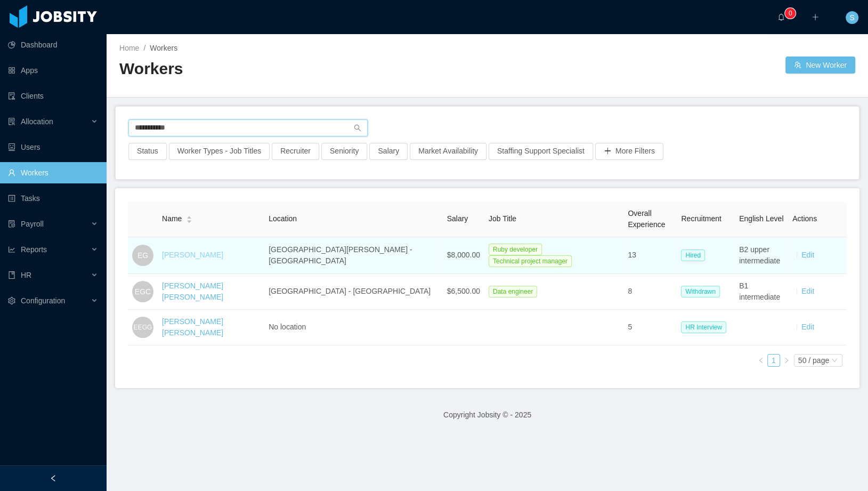  I want to click on span: HR, so click(26, 275).